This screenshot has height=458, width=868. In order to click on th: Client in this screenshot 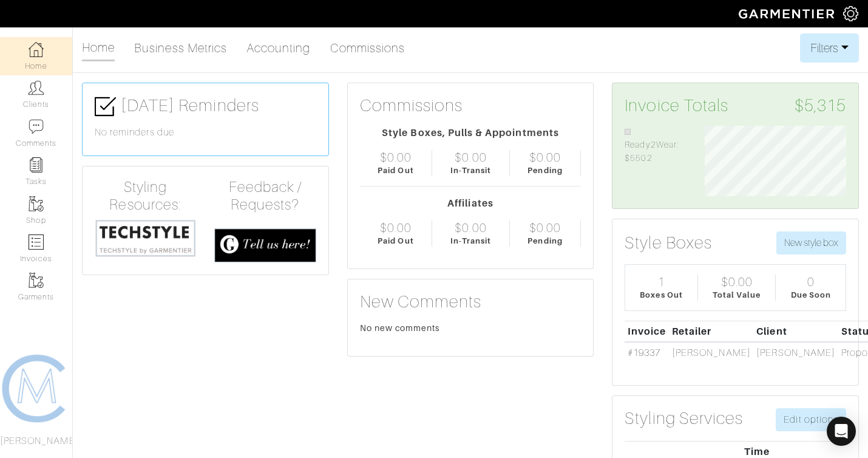, I will do `click(796, 331)`.